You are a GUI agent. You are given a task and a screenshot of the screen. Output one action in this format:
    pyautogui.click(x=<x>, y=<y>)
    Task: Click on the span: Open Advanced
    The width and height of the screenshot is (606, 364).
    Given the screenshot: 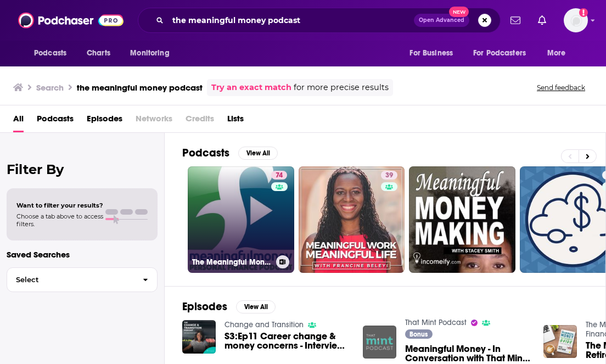 What is the action you would take?
    pyautogui.click(x=441, y=20)
    